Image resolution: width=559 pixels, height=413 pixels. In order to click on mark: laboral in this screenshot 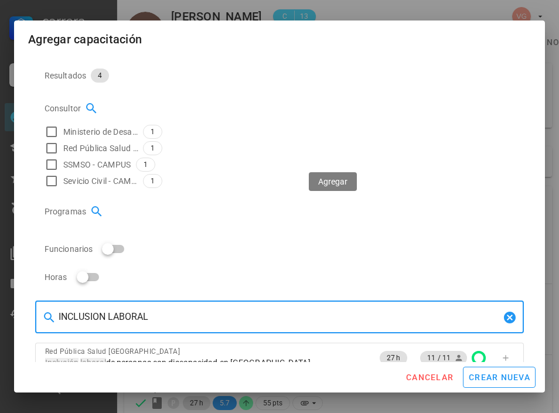, I will do `click(93, 363)`.